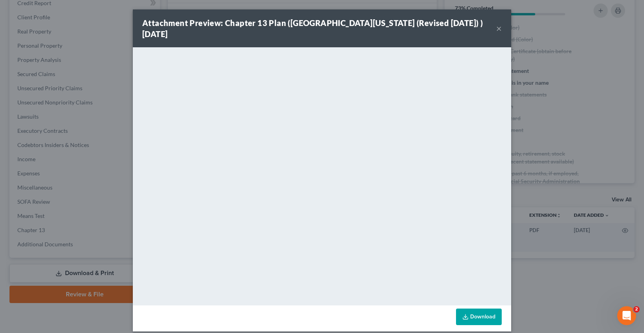 Image resolution: width=644 pixels, height=333 pixels. I want to click on a: Download, so click(479, 317).